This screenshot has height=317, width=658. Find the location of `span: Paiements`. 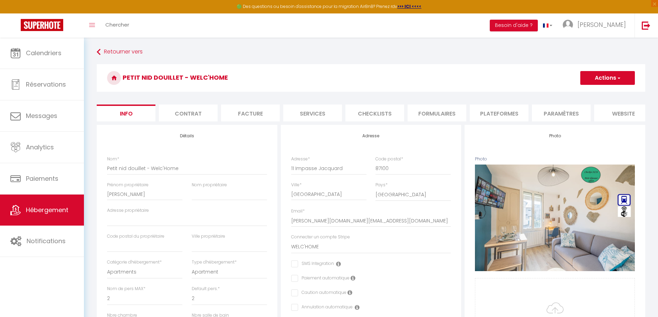

span: Paiements is located at coordinates (42, 179).